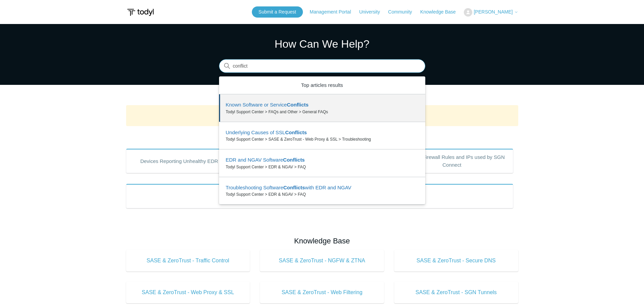 The image size is (644, 308). I want to click on span: SASE & ZeroTrust - SGN Tunnels, so click(456, 292).